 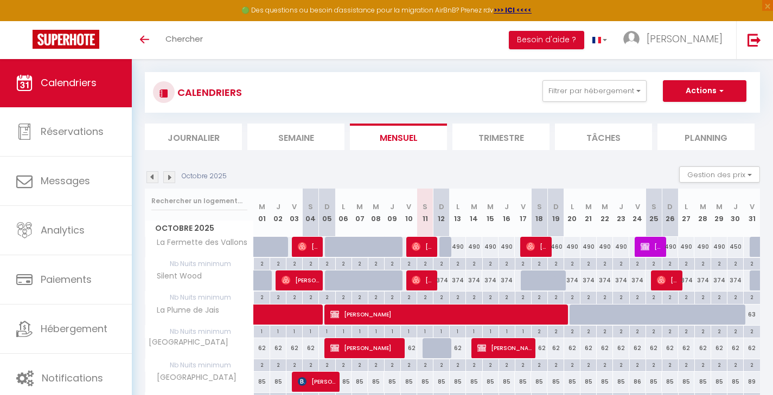 I want to click on span: Analytics, so click(x=62, y=230).